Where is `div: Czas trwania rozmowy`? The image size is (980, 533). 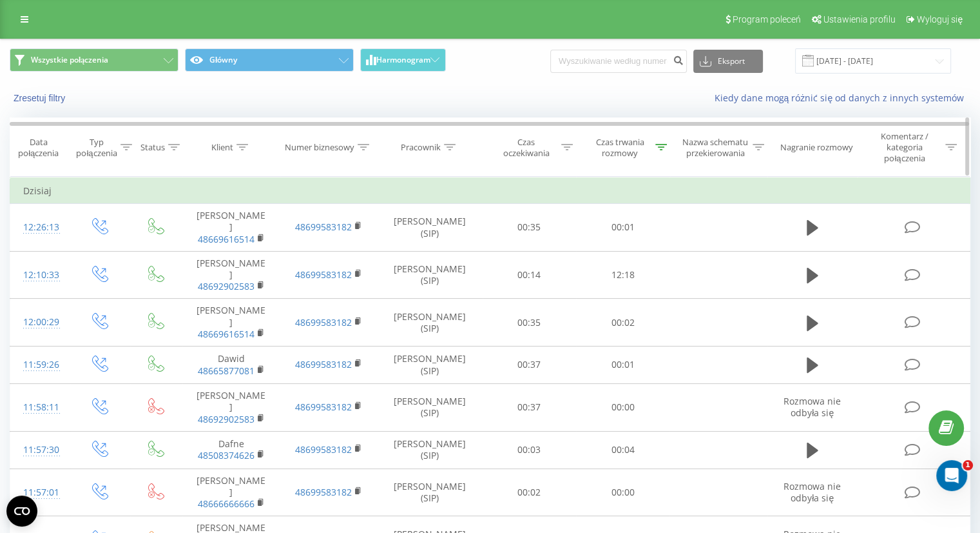
div: Czas trwania rozmowy is located at coordinates (620, 148).